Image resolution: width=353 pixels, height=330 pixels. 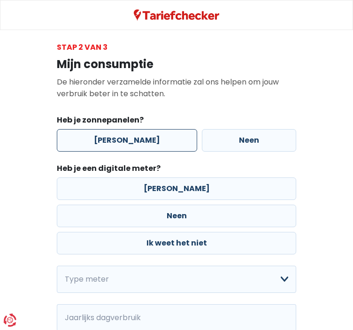 What do you see at coordinates (177, 47) in the screenshot?
I see `div: Stap 2 van 3` at bounding box center [177, 47].